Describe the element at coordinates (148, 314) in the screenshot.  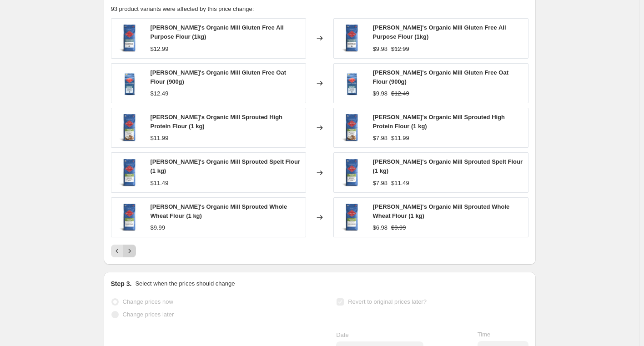
I see `span: Change prices later` at that location.